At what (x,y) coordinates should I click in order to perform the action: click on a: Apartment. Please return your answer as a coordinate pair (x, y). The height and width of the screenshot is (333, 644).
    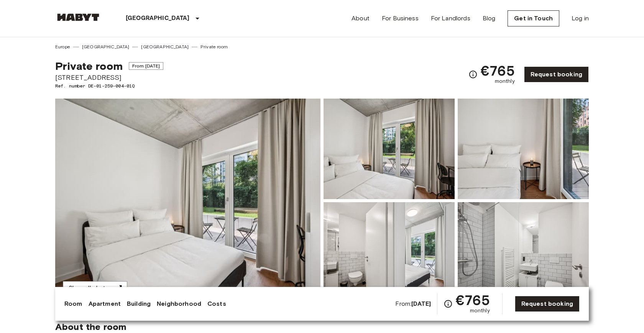
    Looking at the image, I should click on (105, 304).